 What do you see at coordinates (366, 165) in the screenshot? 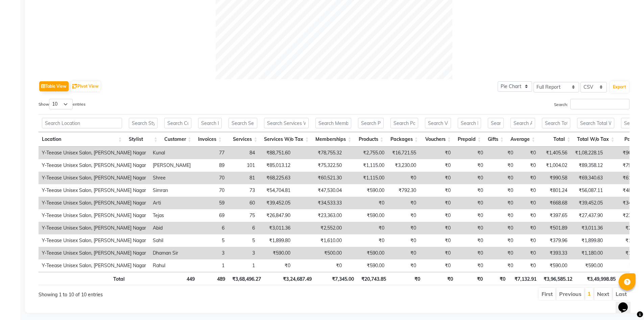
I see `td: ₹1,115.00` at bounding box center [366, 165].